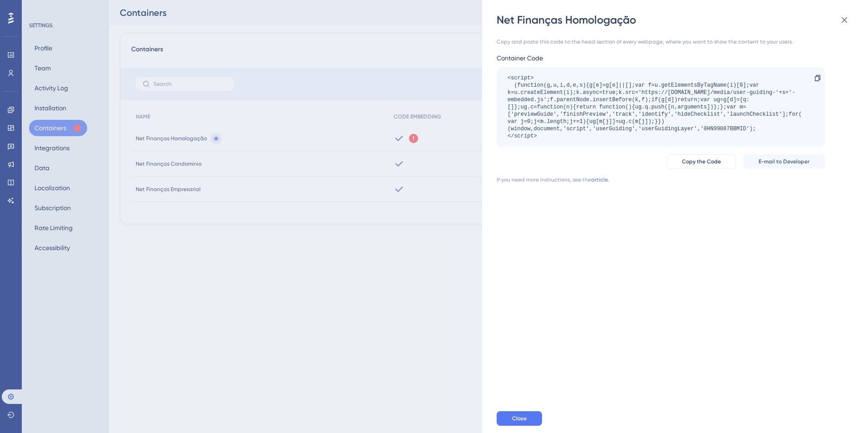 The width and height of the screenshot is (868, 433). Describe the element at coordinates (519, 418) in the screenshot. I see `span: Close` at that location.